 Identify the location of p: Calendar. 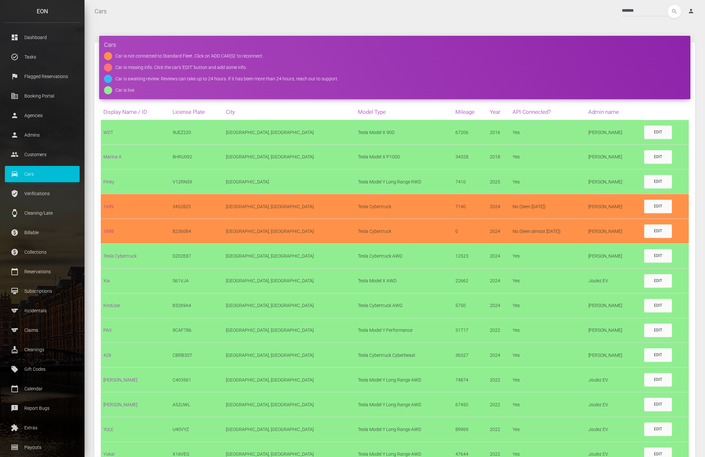
(42, 389).